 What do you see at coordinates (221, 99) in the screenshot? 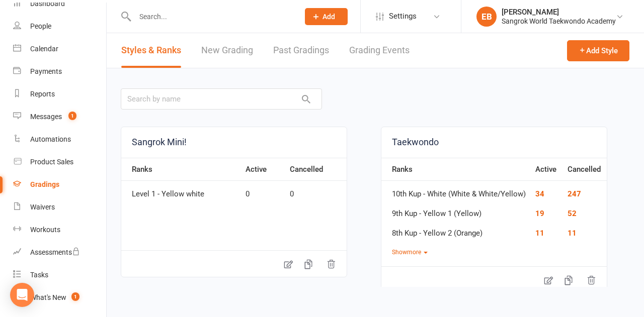
I see `input: Search by name` at bounding box center [221, 99].